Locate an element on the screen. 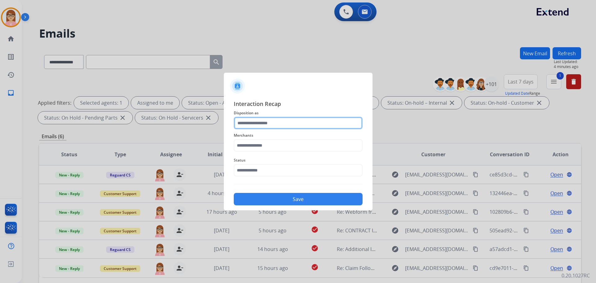  p: 0.20.1027RC is located at coordinates (576, 276).